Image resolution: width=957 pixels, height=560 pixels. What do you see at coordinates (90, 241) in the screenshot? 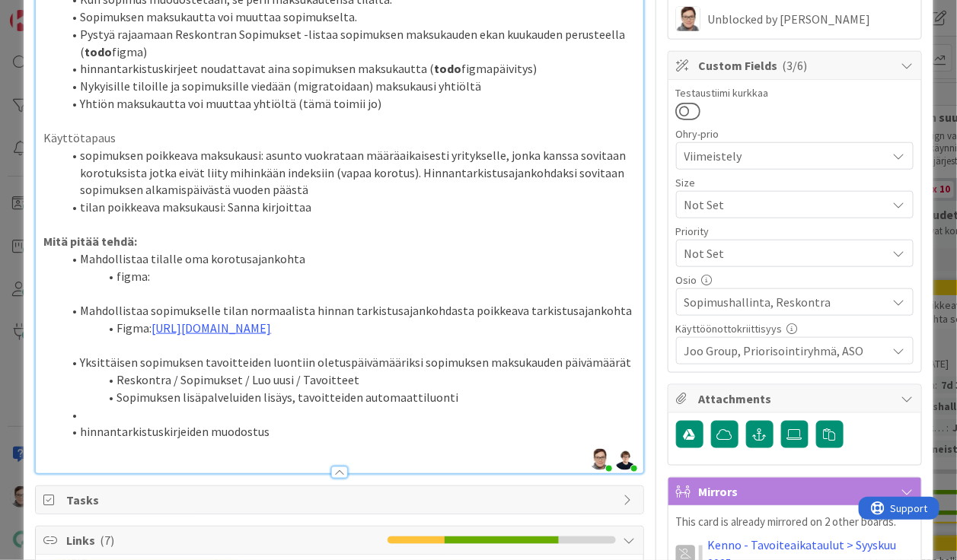
I see `strong: Mitä pitää tehdä:` at bounding box center [90, 241].